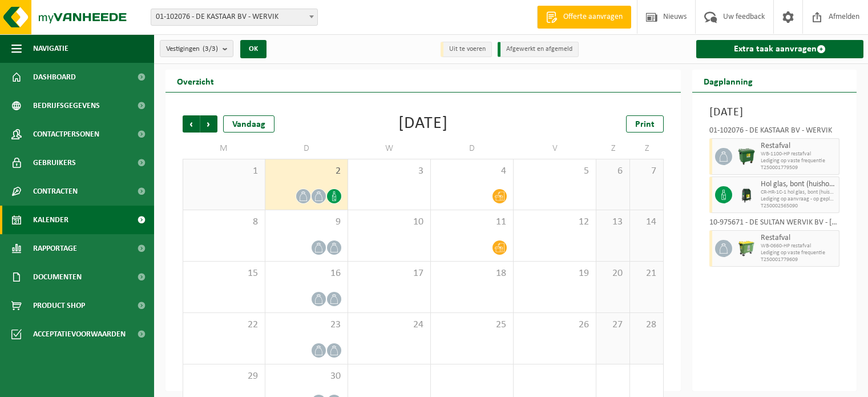  Describe the element at coordinates (54, 77) in the screenshot. I see `span: Dashboard` at that location.